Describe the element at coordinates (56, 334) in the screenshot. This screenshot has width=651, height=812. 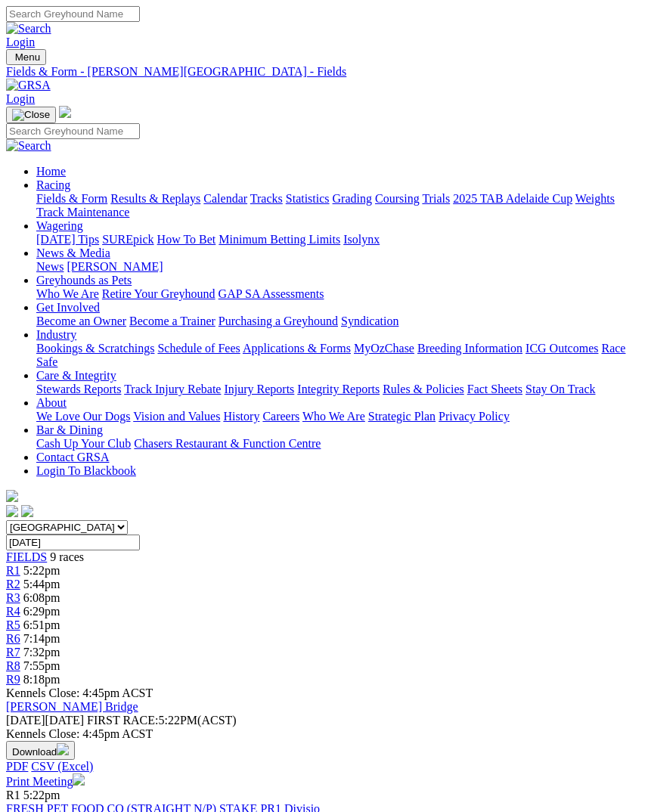
I see `a: Industry` at that location.